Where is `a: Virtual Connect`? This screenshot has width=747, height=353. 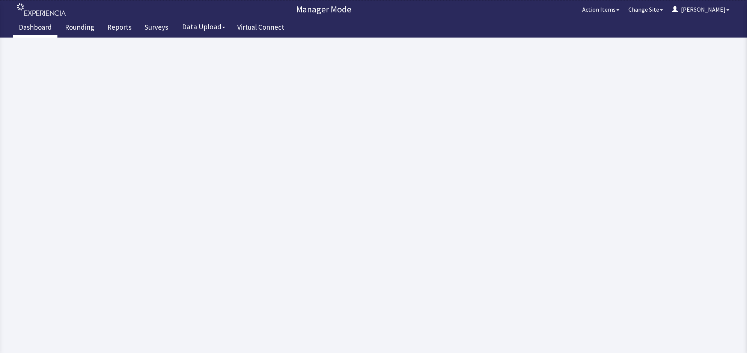 a: Virtual Connect is located at coordinates (260, 28).